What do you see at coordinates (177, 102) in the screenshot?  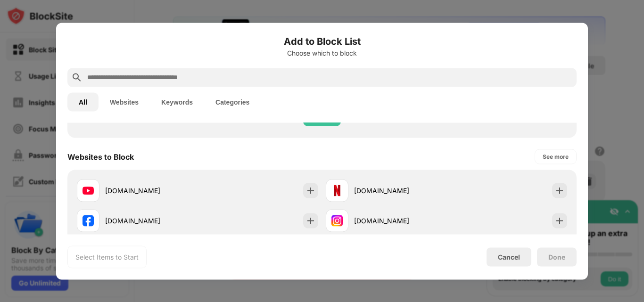 I see `button: Keywords` at bounding box center [177, 102].